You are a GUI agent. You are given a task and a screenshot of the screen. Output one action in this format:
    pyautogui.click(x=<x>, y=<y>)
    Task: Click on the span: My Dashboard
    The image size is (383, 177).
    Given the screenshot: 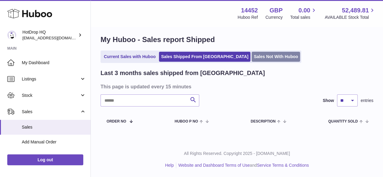 What is the action you would take?
    pyautogui.click(x=54, y=63)
    